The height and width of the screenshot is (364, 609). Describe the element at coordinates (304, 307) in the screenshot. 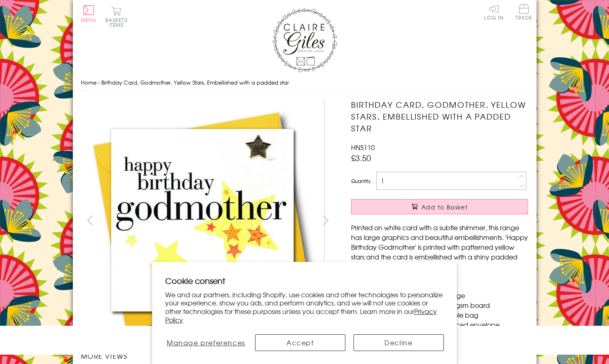

I see `p: We and our partners, including Shopify, use cookies and other technologies to personalize your ex...` at that location.